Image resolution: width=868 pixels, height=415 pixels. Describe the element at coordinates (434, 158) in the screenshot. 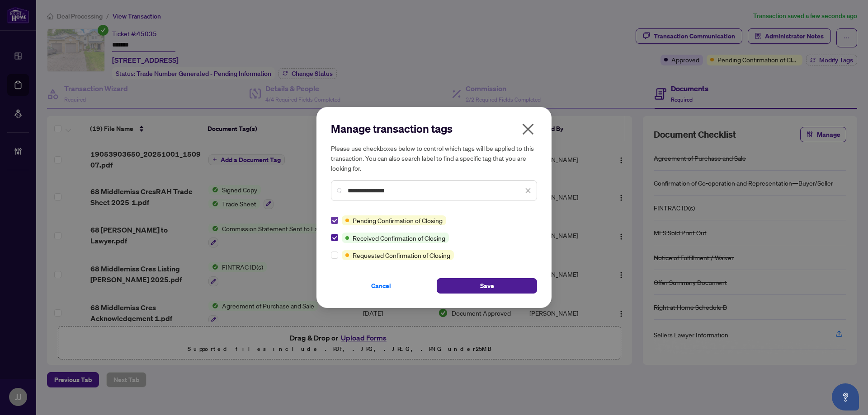

I see `h5: Please use checkboxes below to control which tags will be applied to this transaction. You can al...` at that location.